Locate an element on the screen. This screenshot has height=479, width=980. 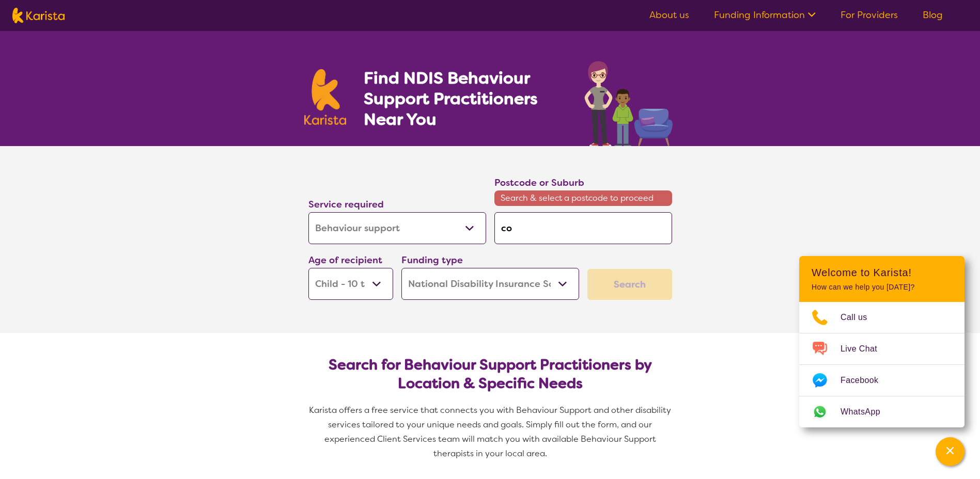
label: Service required is located at coordinates (346, 205).